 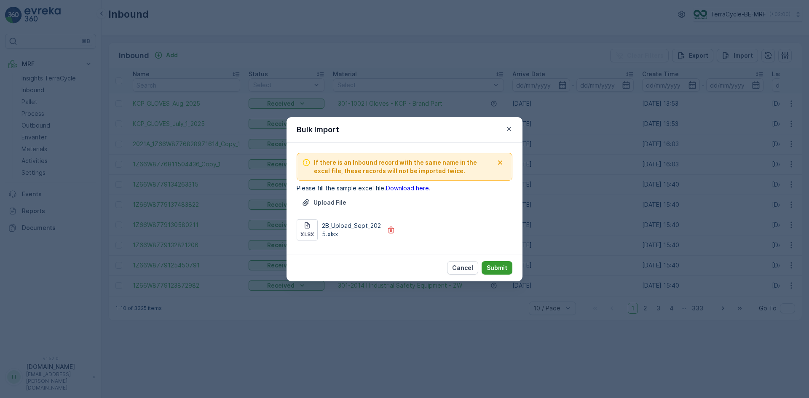 I want to click on p: Please fill the sample excel file., so click(x=405, y=188).